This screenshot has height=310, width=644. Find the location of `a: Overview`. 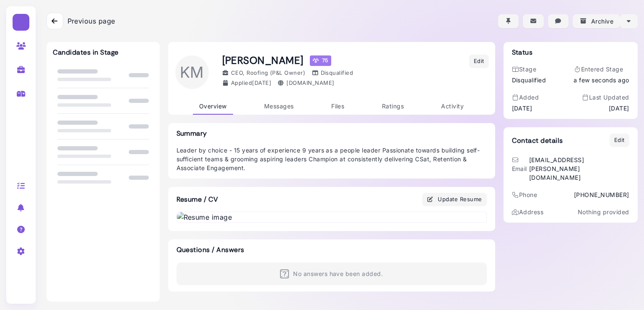

a: Overview is located at coordinates (213, 106).